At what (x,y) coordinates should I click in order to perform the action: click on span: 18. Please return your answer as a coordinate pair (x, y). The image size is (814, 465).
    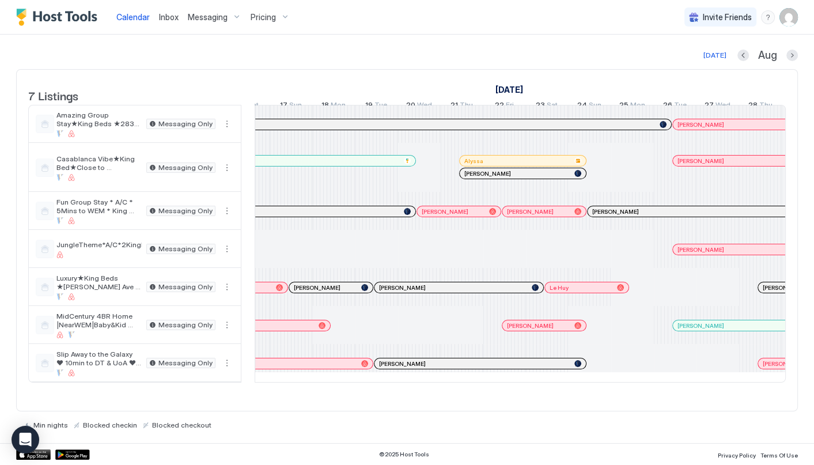
    Looking at the image, I should click on (325, 106).